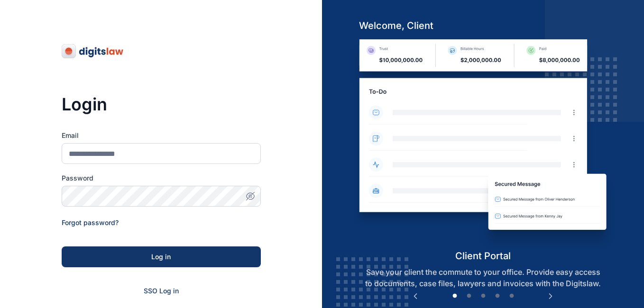 The image size is (644, 308). What do you see at coordinates (512, 296) in the screenshot?
I see `button: 5` at bounding box center [512, 296].